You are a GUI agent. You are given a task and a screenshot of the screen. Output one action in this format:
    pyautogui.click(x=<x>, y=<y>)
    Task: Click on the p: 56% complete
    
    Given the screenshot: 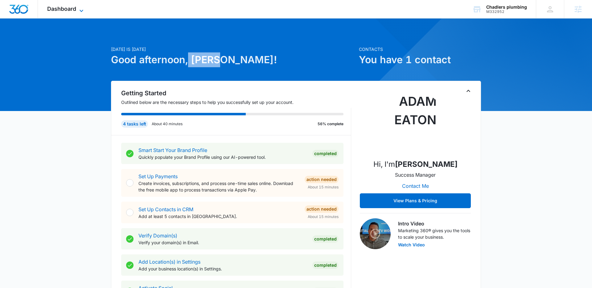 What is the action you would take?
    pyautogui.click(x=331, y=124)
    